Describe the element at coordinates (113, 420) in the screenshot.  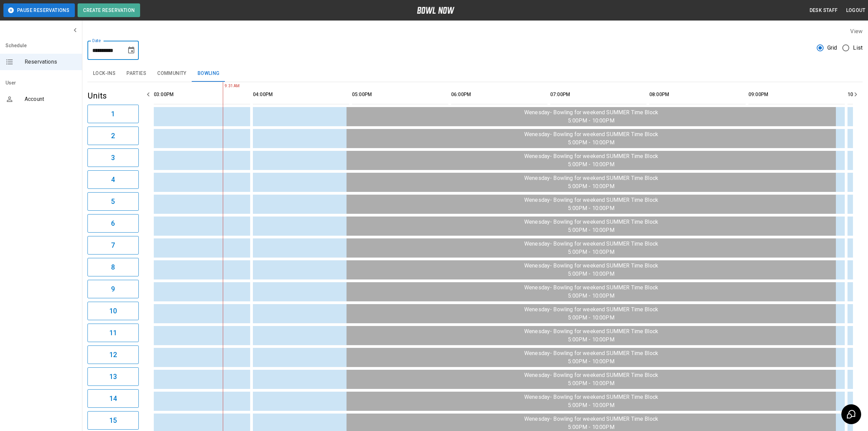
I see `h6: 15` at that location.